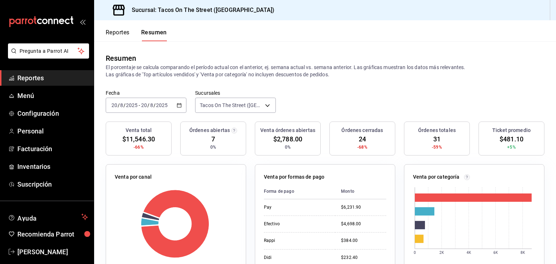 This screenshot has width=556, height=264. I want to click on label: Sucursales, so click(235, 93).